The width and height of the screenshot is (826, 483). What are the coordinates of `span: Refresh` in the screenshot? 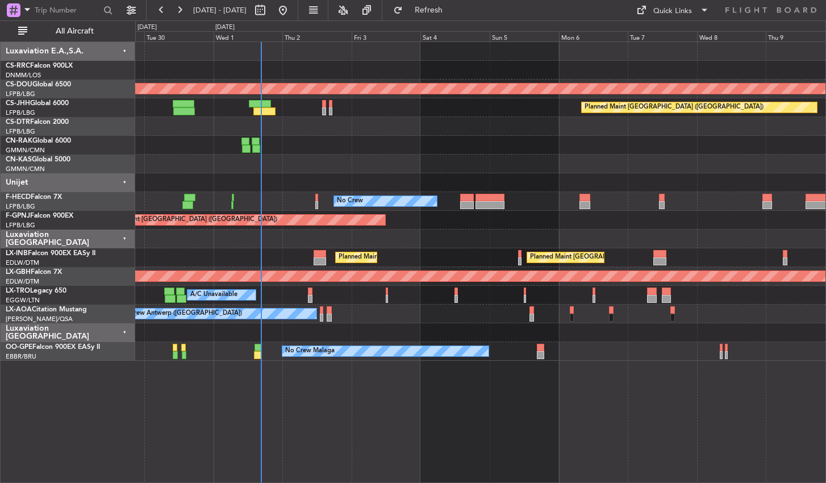 It's located at (429, 10).